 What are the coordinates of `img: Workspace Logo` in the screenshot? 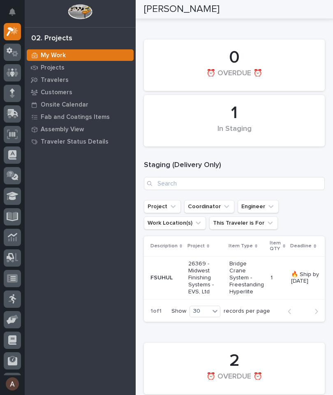 It's located at (80, 12).